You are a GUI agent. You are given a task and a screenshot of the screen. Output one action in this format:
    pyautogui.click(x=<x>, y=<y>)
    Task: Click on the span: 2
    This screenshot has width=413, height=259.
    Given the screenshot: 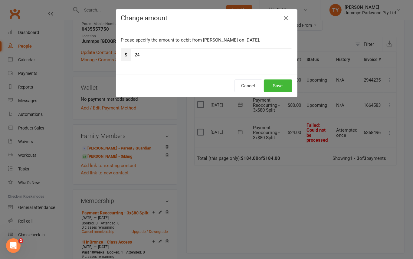 What is the action you would take?
    pyautogui.click(x=21, y=240)
    